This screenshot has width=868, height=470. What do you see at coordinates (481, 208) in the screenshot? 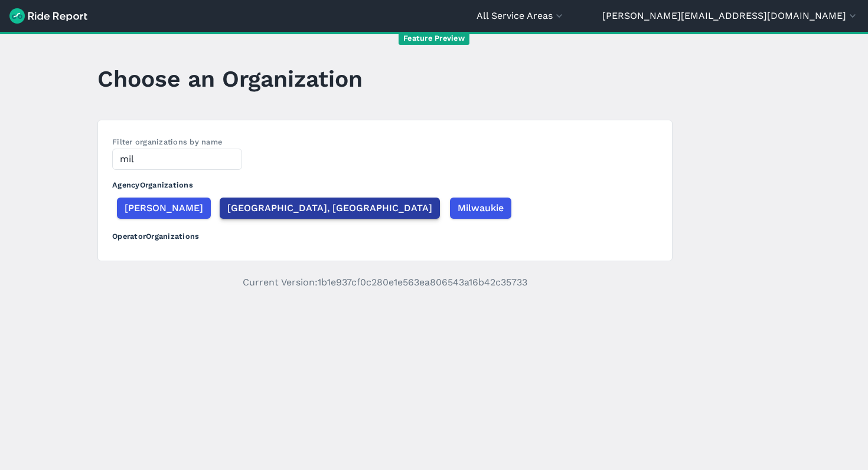
I see `button: Milwaukie` at bounding box center [481, 208].